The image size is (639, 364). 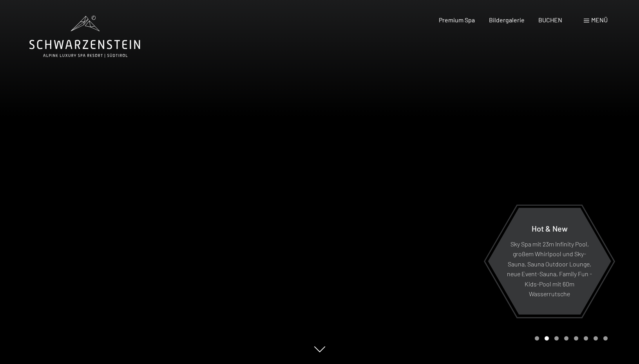 What do you see at coordinates (457, 19) in the screenshot?
I see `span: Premium Spa` at bounding box center [457, 19].